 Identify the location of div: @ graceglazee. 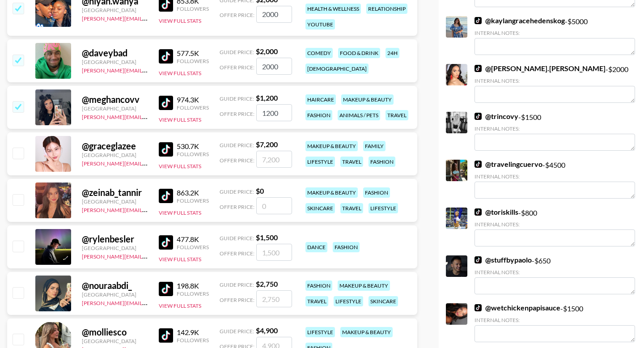
(115, 146).